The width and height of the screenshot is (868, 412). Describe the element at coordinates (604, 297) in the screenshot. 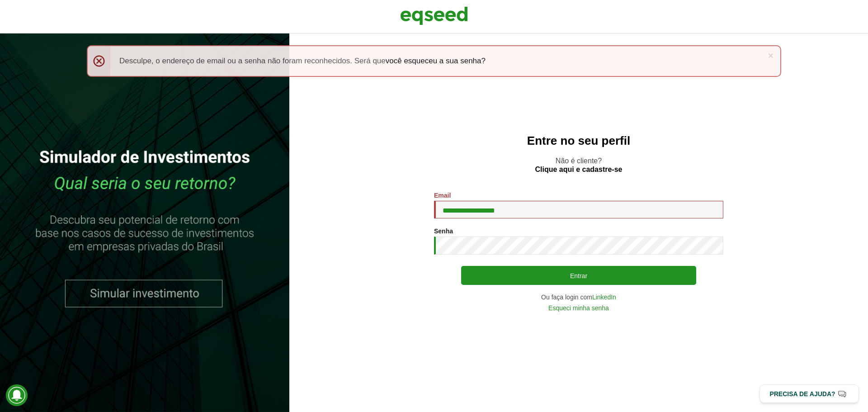

I see `a: LinkedIn` at that location.